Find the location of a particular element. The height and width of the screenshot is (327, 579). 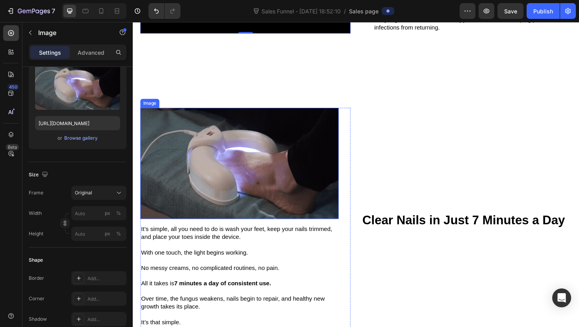

button: 7 is located at coordinates (31, 11).